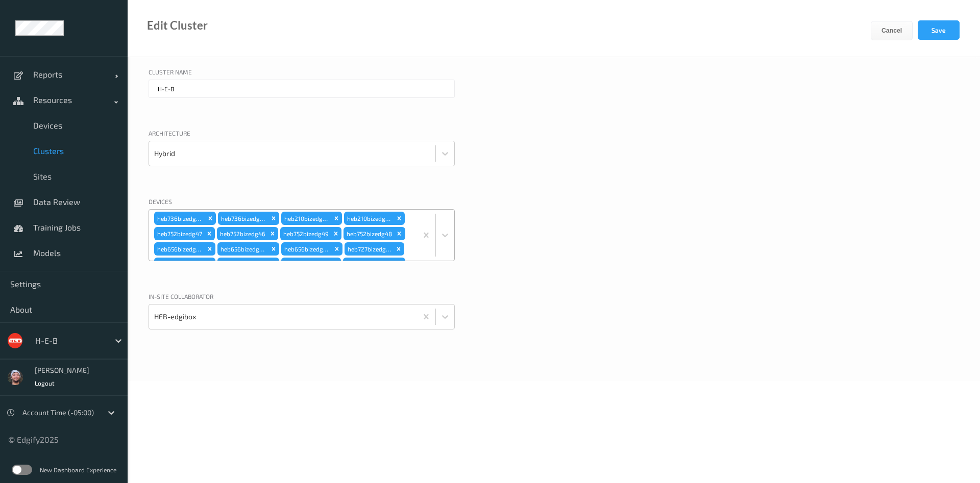  What do you see at coordinates (242, 234) in the screenshot?
I see `div: heb752bizedg46` at bounding box center [242, 234].